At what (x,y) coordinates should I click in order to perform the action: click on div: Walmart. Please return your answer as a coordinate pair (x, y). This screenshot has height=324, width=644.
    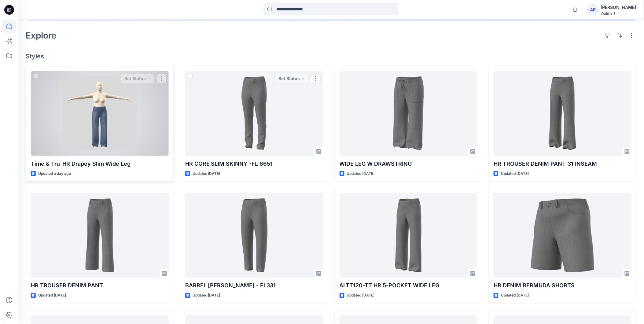
    Looking at the image, I should click on (619, 13).